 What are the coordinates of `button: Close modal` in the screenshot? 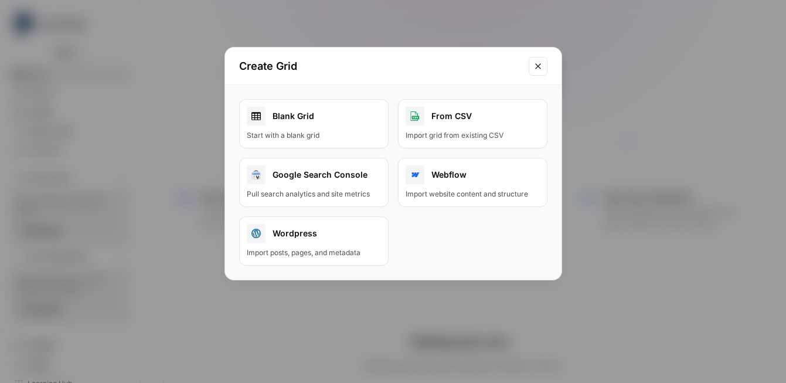 It's located at (538, 66).